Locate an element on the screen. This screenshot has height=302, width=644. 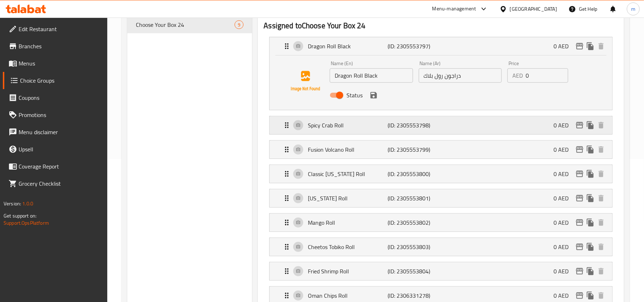
a: Edit Restaurant is located at coordinates (55, 29).